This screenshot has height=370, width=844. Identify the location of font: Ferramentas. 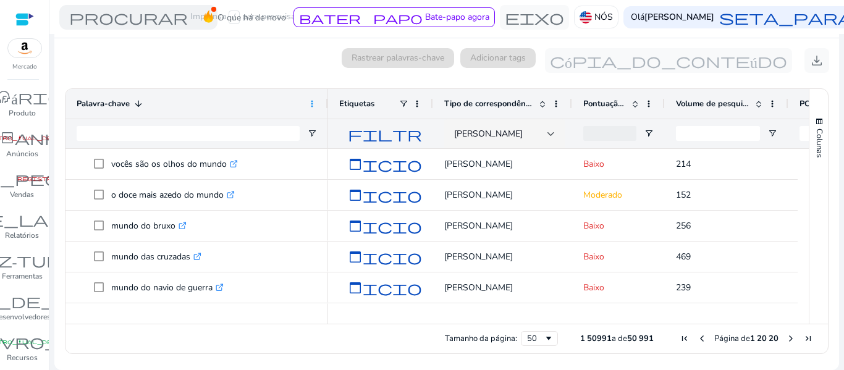
(22, 276).